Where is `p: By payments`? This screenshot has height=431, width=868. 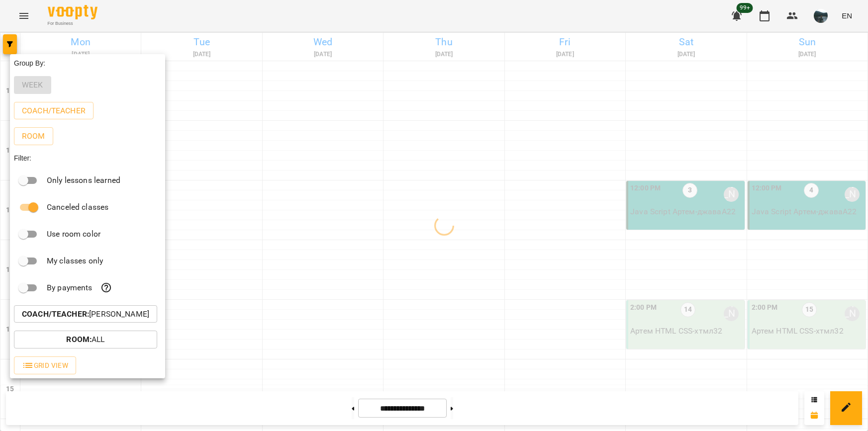
p: By payments is located at coordinates (69, 288).